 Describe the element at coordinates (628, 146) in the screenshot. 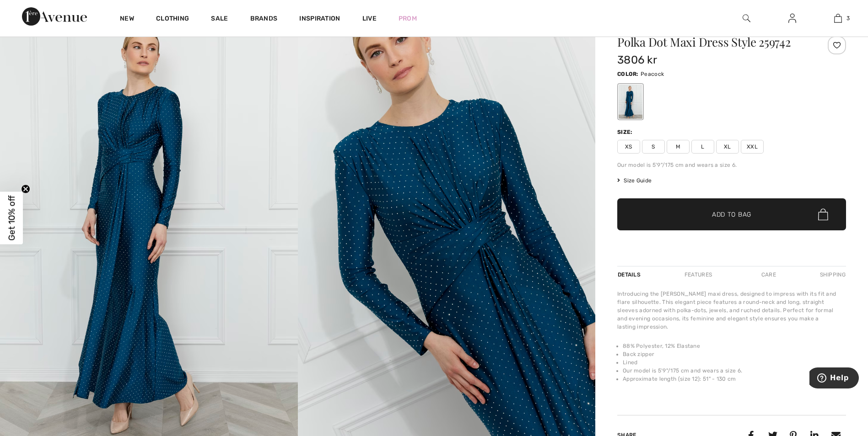

I see `span: XS` at that location.